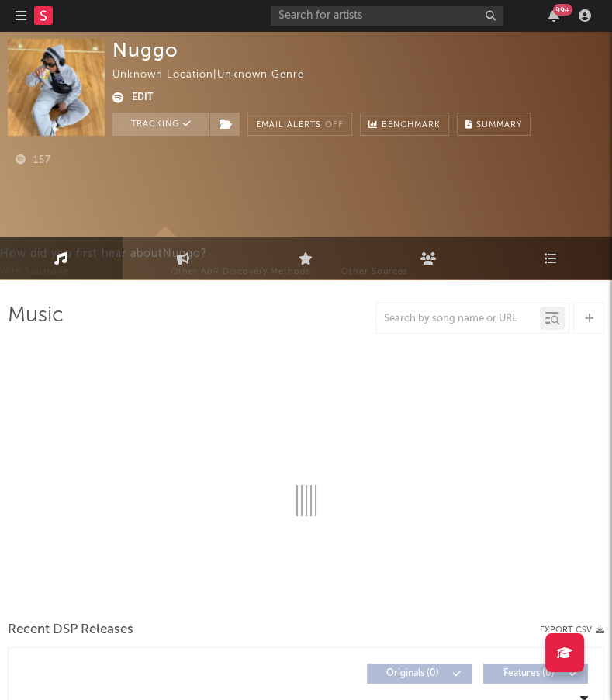  What do you see at coordinates (387, 16) in the screenshot?
I see `input: Search for artists` at bounding box center [387, 16].